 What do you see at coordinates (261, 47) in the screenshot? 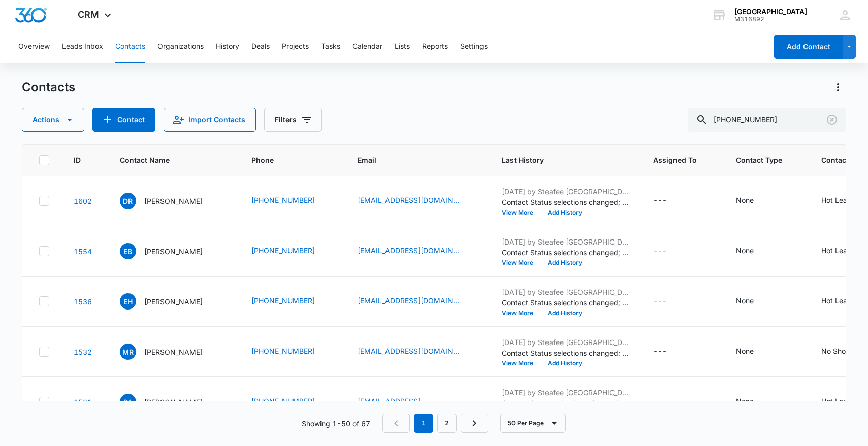
I see `button: Deals` at bounding box center [261, 47].